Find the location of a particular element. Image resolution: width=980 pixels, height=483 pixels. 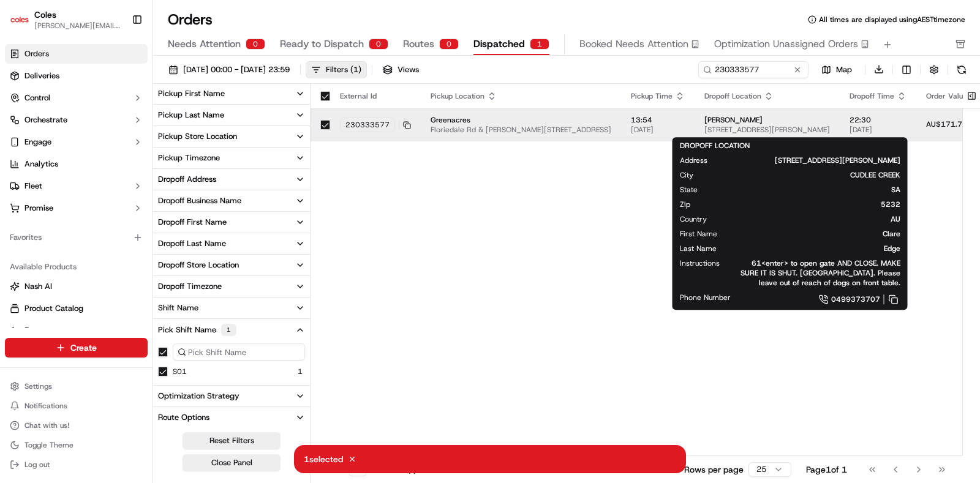

span: 0499373707 is located at coordinates (856, 299).